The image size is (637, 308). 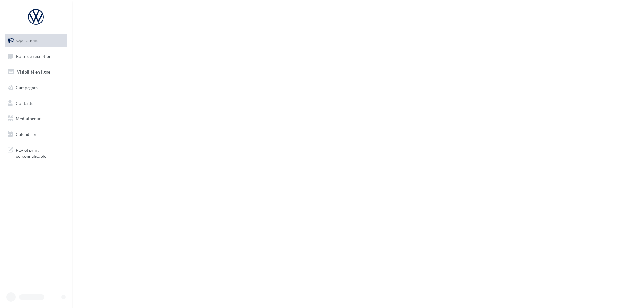 What do you see at coordinates (26, 134) in the screenshot?
I see `span: Calendrier` at bounding box center [26, 134].